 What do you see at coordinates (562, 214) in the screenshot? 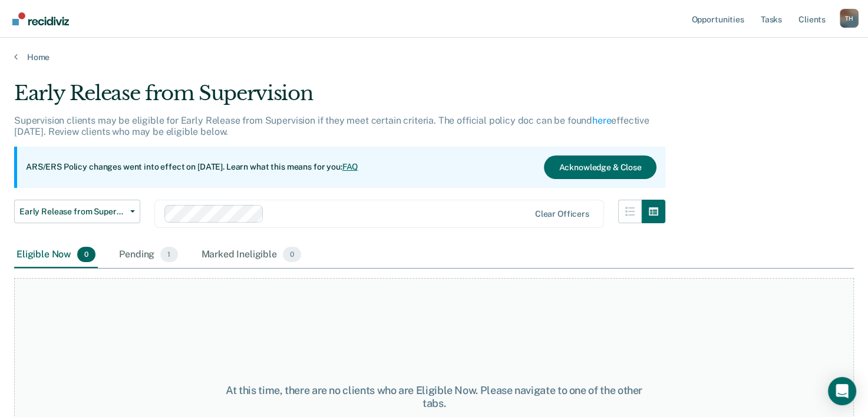
I see `div: Clear officers` at bounding box center [562, 214].